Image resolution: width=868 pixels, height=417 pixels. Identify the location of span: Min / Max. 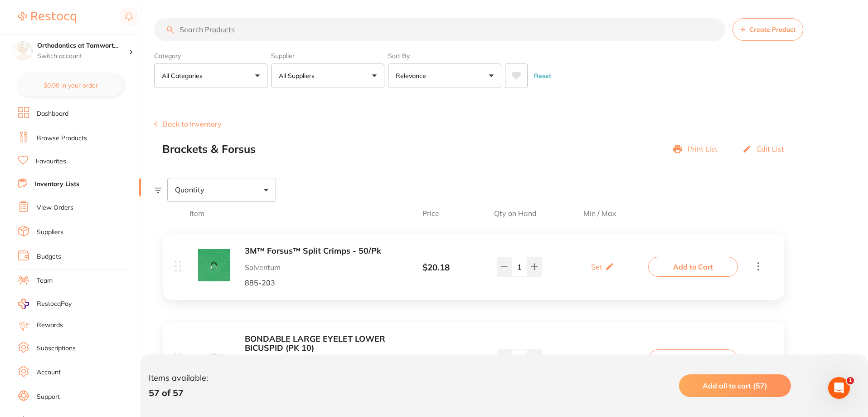
(600, 213).